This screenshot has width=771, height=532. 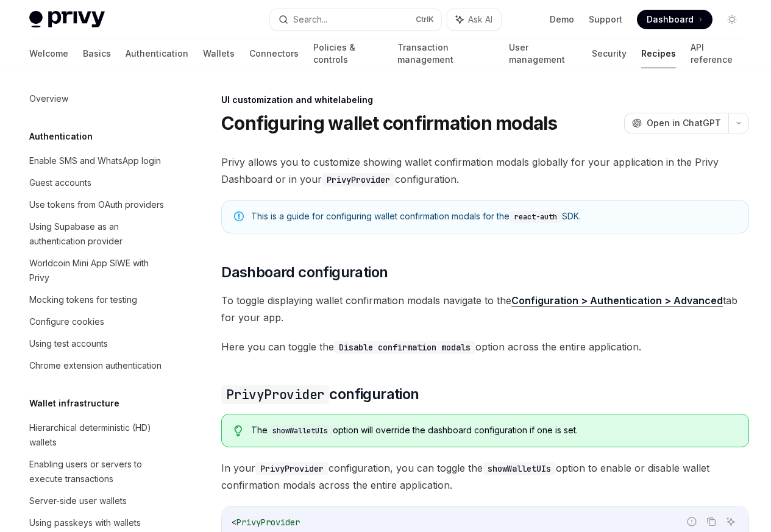 What do you see at coordinates (390, 123) in the screenshot?
I see `h1: Configuring wallet confirmation modals` at bounding box center [390, 123].